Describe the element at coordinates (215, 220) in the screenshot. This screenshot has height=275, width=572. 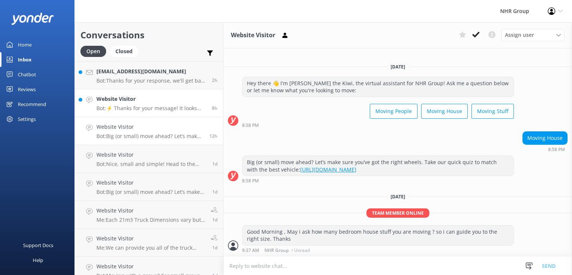
I see `span: Sep 24 2025 01:19pm (UTC +12:00) Pacific/Auckland` at that location.